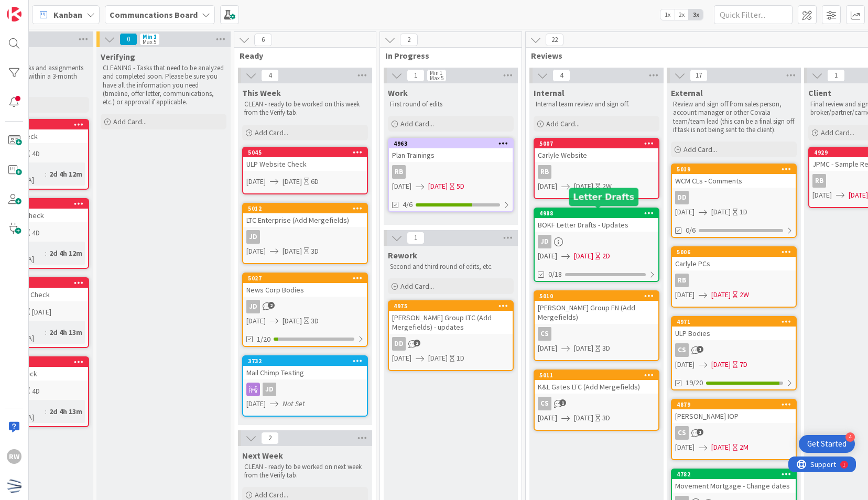 The width and height of the screenshot is (868, 500). What do you see at coordinates (67, 14) in the screenshot?
I see `span: Kanban` at bounding box center [67, 14].